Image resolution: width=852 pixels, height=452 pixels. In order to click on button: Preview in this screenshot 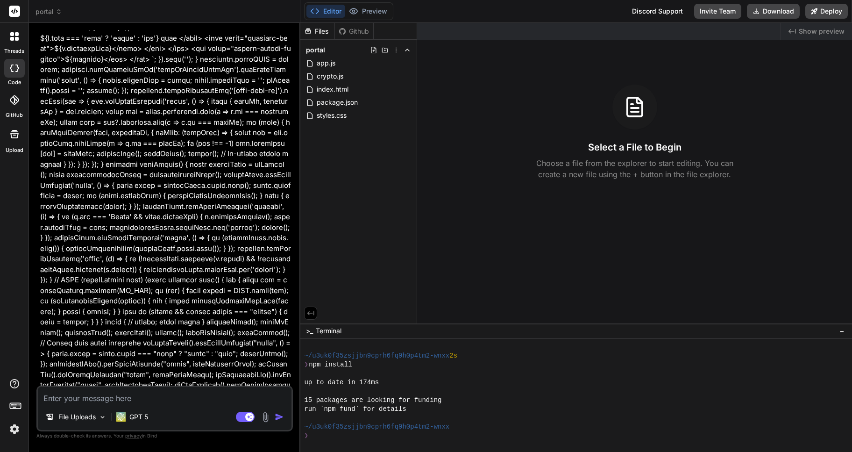, I will do `click(368, 11)`.